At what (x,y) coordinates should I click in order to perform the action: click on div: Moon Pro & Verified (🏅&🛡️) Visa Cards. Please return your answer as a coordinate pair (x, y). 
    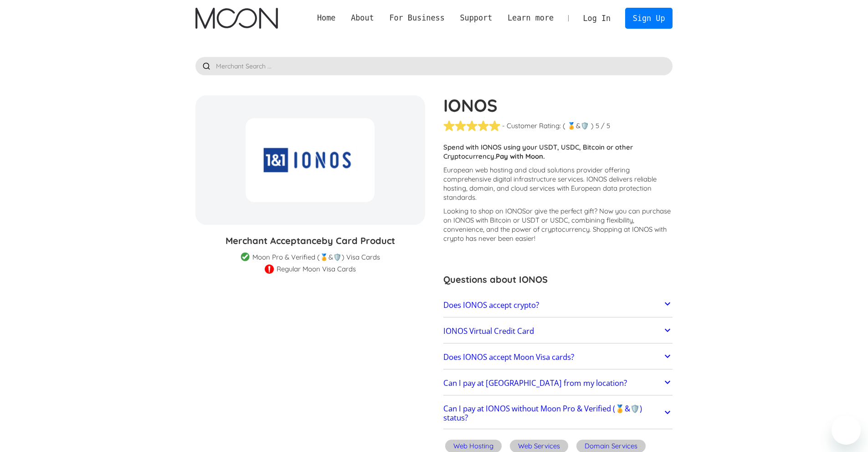
    Looking at the image, I should click on (316, 257).